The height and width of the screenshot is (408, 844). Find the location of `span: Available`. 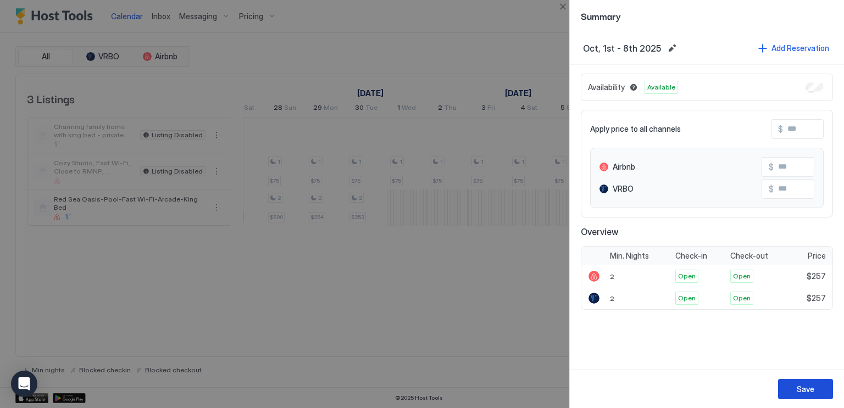

span: Available is located at coordinates (661, 87).